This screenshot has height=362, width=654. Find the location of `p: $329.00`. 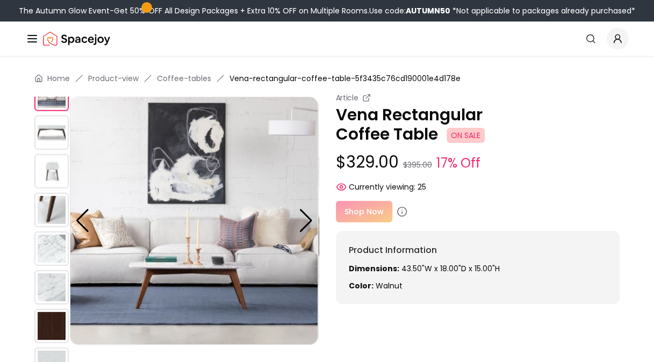

p: $329.00 is located at coordinates (478, 163).